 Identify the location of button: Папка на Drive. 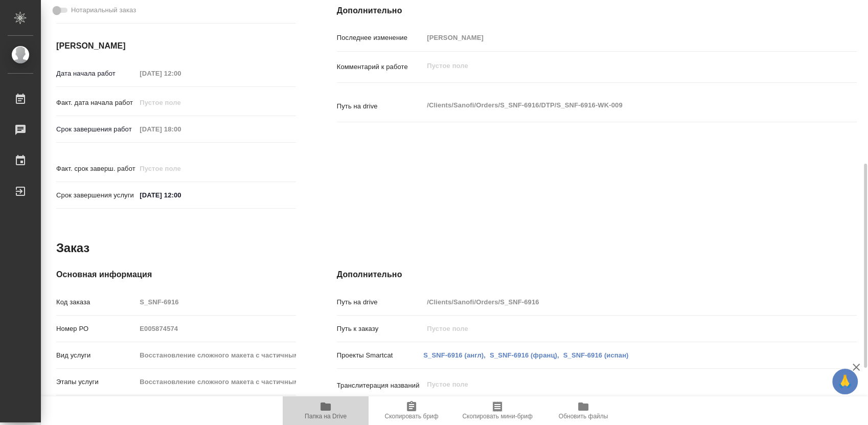
(326, 411).